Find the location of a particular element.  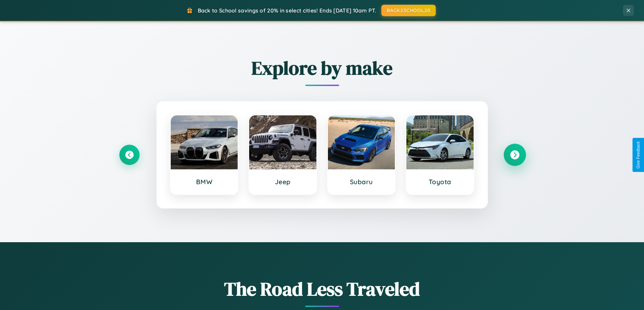

h2: Explore by make is located at coordinates (322, 68).